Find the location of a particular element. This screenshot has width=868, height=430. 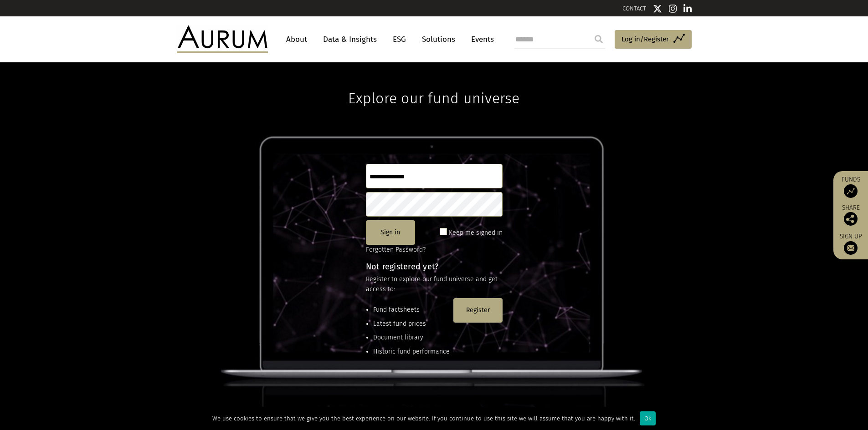

a: Events is located at coordinates (481, 39).